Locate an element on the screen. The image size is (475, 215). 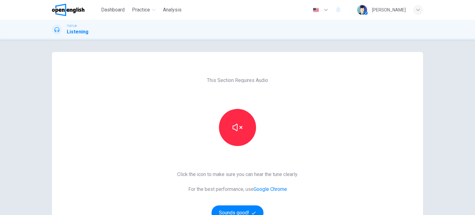
span: Analysis is located at coordinates (172, 10).